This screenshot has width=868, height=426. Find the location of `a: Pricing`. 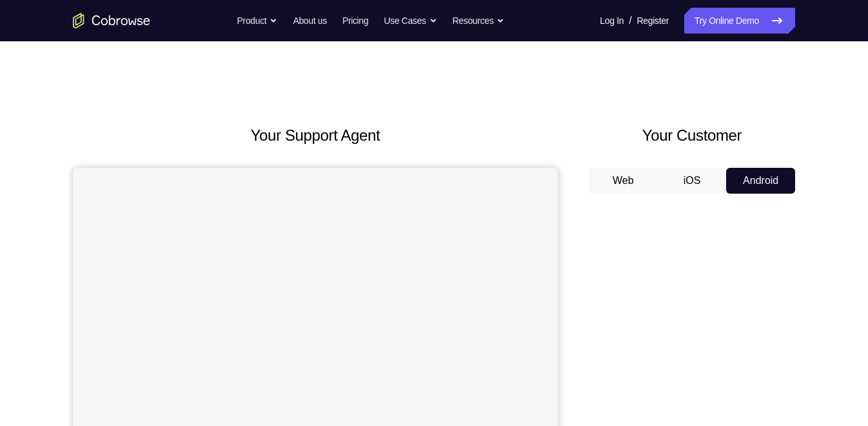

a: Pricing is located at coordinates (355, 21).